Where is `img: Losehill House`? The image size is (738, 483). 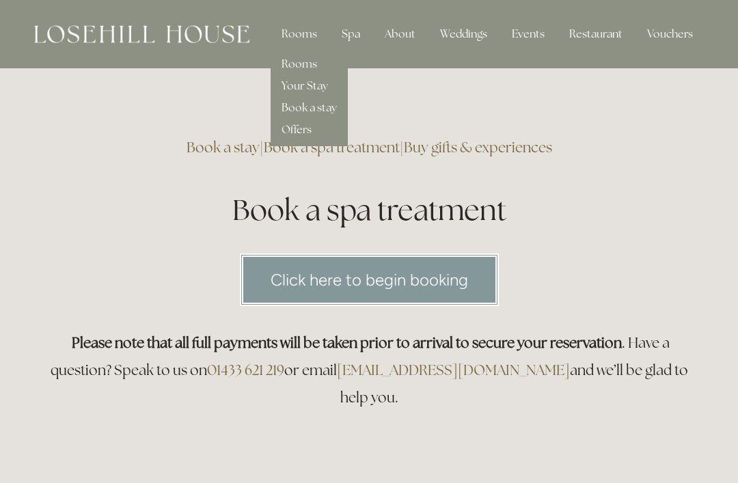
img: Losehill House is located at coordinates (141, 34).